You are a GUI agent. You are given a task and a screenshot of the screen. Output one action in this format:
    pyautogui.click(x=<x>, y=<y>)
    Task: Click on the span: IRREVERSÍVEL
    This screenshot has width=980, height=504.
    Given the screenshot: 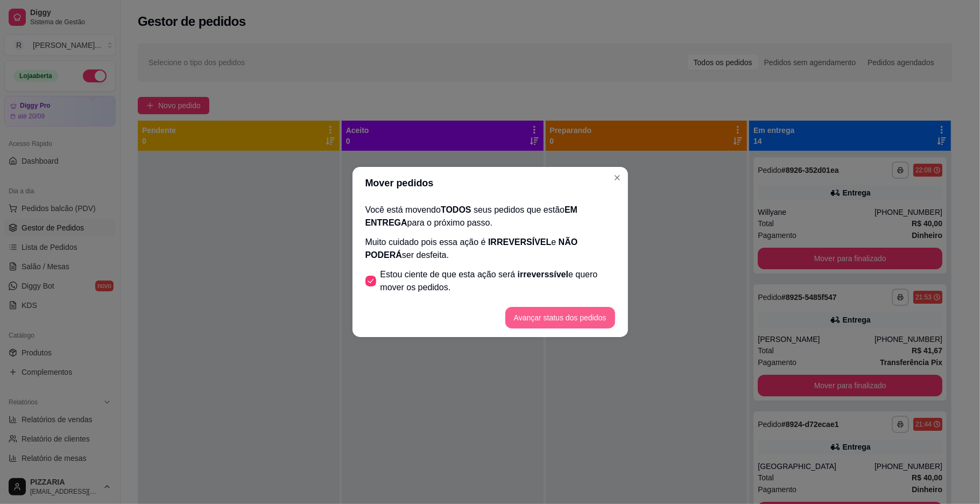 What is the action you would take?
    pyautogui.click(x=519, y=242)
    